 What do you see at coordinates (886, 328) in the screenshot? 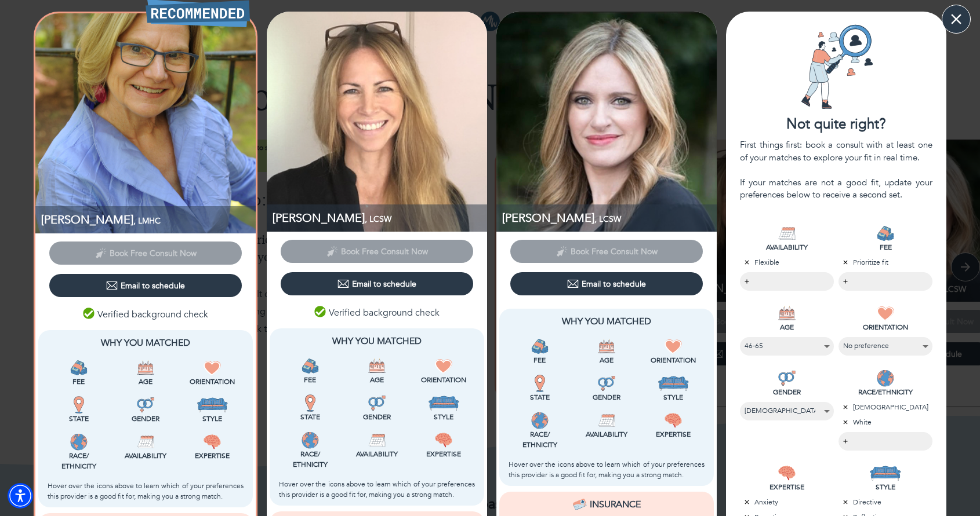
I see `p: ORIENTATION` at bounding box center [886, 328].